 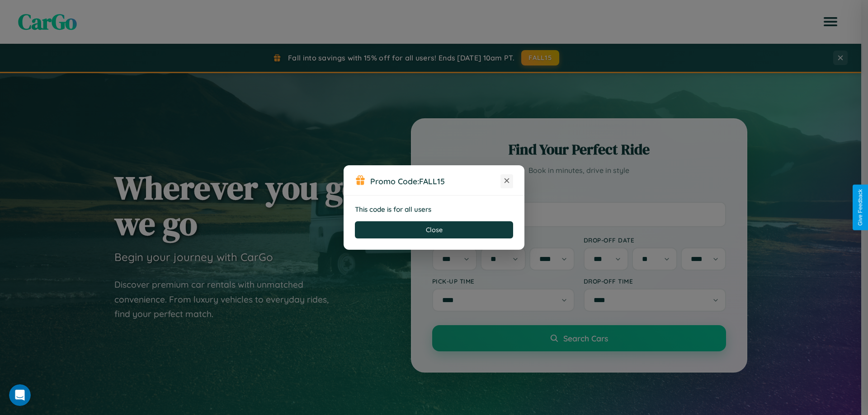 I want to click on strong: This code is for all users, so click(x=393, y=209).